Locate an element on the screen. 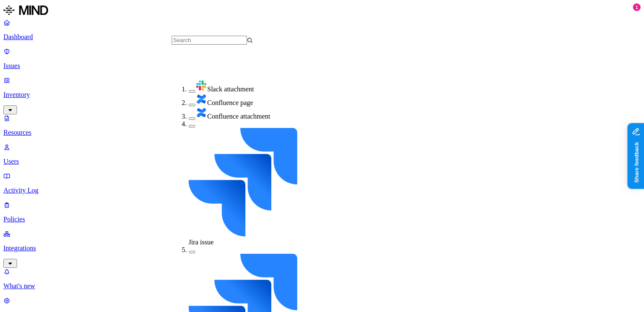 The height and width of the screenshot is (312, 644). p: Users is located at coordinates (322, 162).